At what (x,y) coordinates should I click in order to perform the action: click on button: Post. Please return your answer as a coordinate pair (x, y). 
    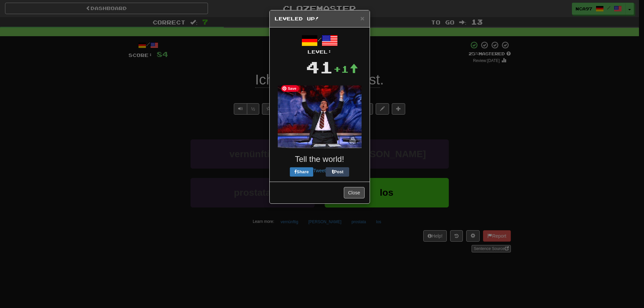
    Looking at the image, I should click on (337, 172).